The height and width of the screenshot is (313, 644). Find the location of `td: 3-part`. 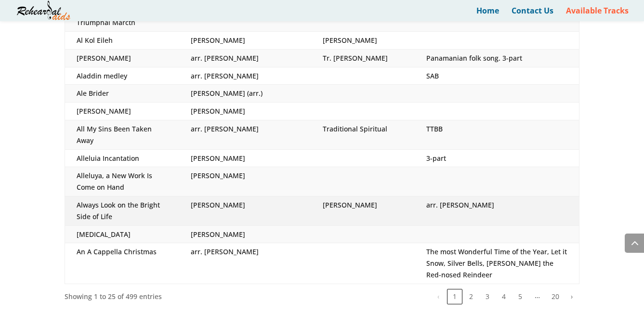

td: 3-part is located at coordinates (497, 158).